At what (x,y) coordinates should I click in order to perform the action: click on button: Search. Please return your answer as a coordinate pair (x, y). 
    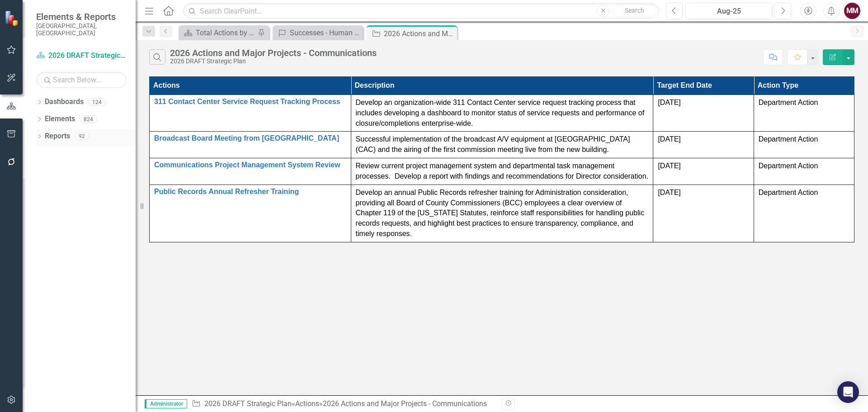
    Looking at the image, I should click on (634, 11).